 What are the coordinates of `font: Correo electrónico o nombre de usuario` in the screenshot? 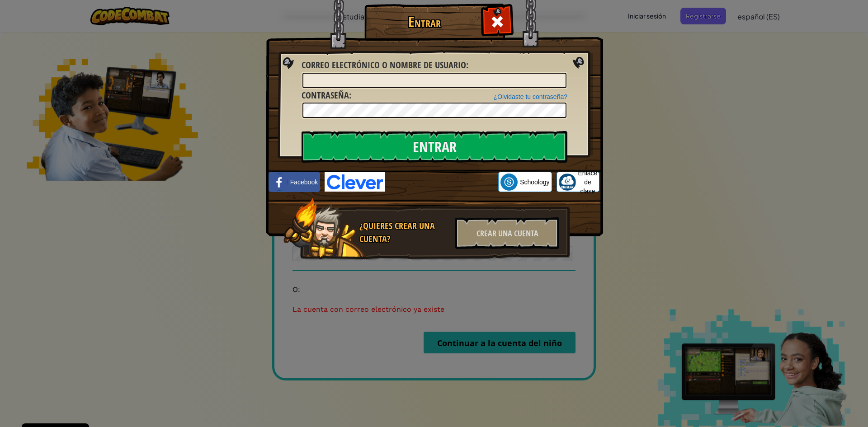 It's located at (384, 65).